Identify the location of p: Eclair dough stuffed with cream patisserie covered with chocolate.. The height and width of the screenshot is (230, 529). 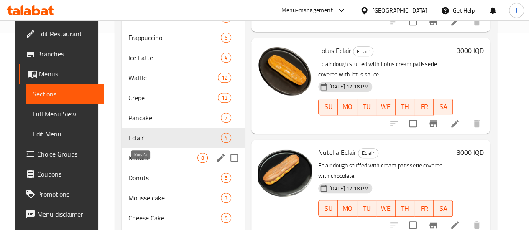
(385, 171).